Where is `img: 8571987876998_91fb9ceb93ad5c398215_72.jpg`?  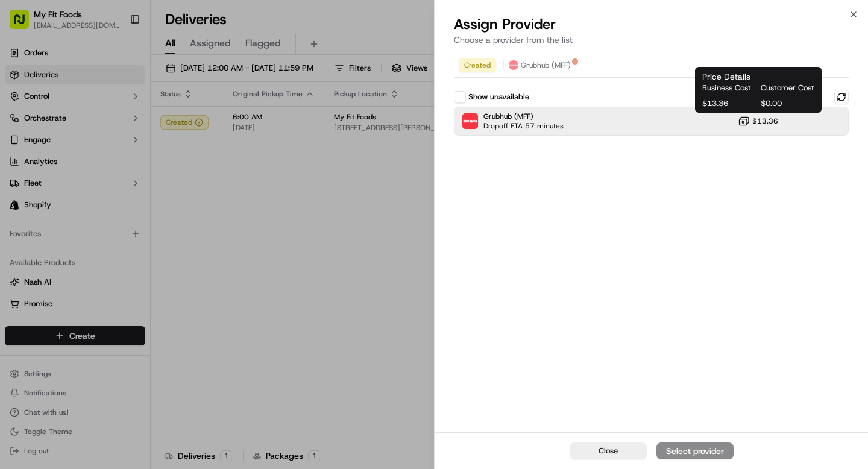 img: 8571987876998_91fb9ceb93ad5c398215_72.jpg is located at coordinates (36, 126).